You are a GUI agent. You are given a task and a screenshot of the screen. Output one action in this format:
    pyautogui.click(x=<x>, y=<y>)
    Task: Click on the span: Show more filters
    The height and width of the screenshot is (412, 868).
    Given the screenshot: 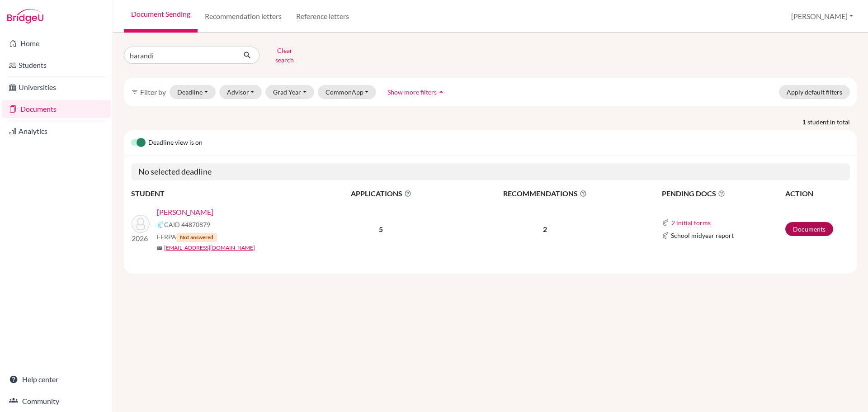 What is the action you would take?
    pyautogui.click(x=412, y=92)
    